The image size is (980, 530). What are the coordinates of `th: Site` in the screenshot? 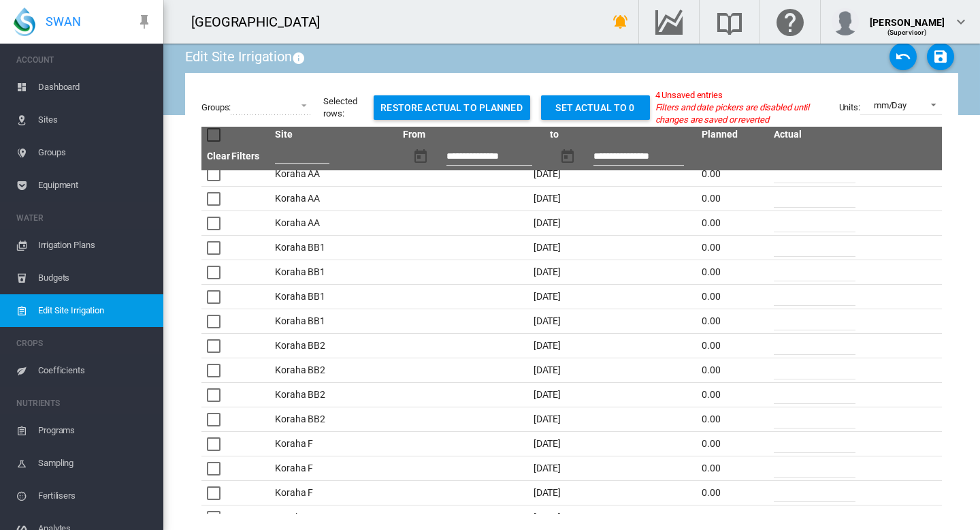 It's located at (333, 135).